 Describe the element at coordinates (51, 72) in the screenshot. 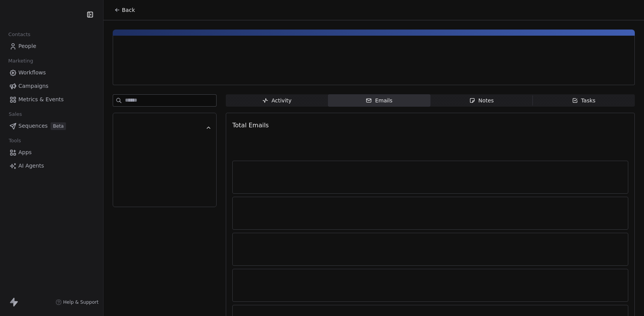

I see `a: Workflows` at that location.